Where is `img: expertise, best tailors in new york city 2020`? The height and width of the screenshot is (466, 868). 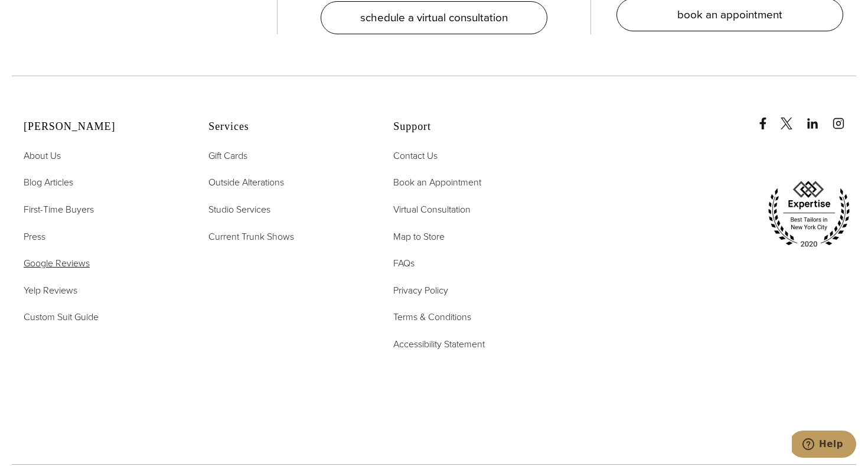 img: expertise, best tailors in new york city 2020 is located at coordinates (809, 214).